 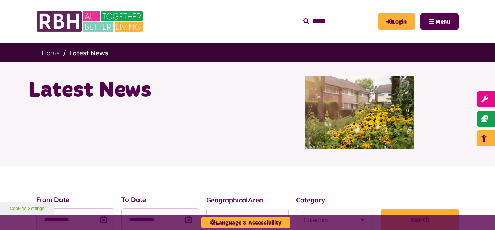 What do you see at coordinates (51, 53) in the screenshot?
I see `a: Home` at bounding box center [51, 53].